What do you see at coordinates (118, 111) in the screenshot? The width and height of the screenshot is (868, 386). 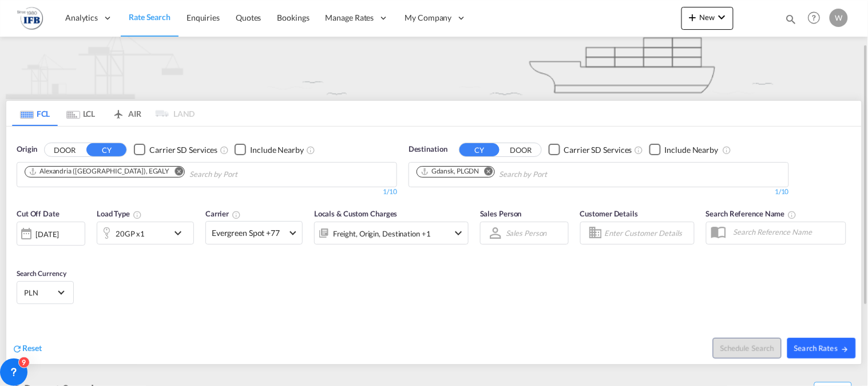 I see `md-icon: icon-airplane` at bounding box center [118, 111].